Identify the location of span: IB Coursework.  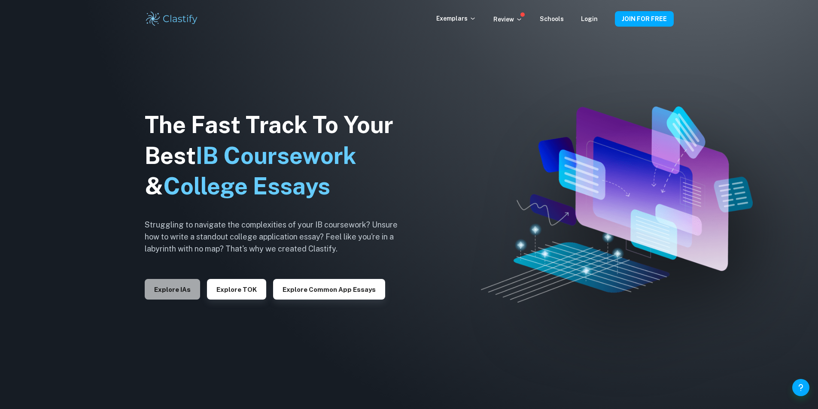
(276, 155).